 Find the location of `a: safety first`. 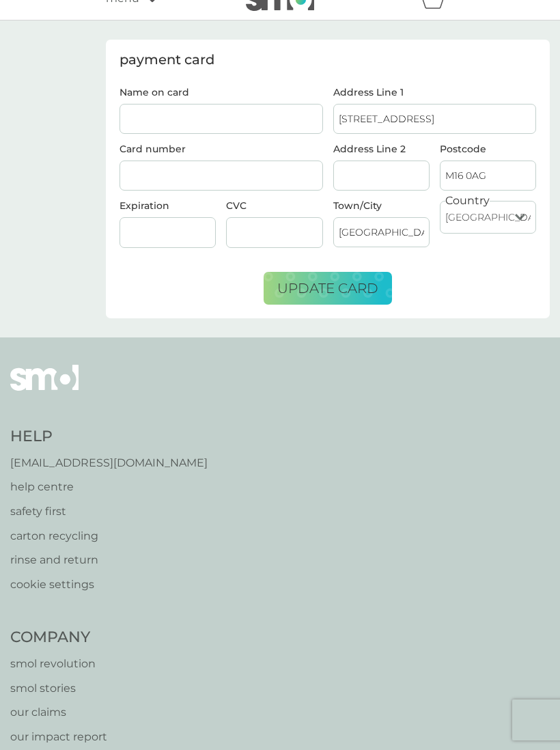

a: safety first is located at coordinates (109, 512).